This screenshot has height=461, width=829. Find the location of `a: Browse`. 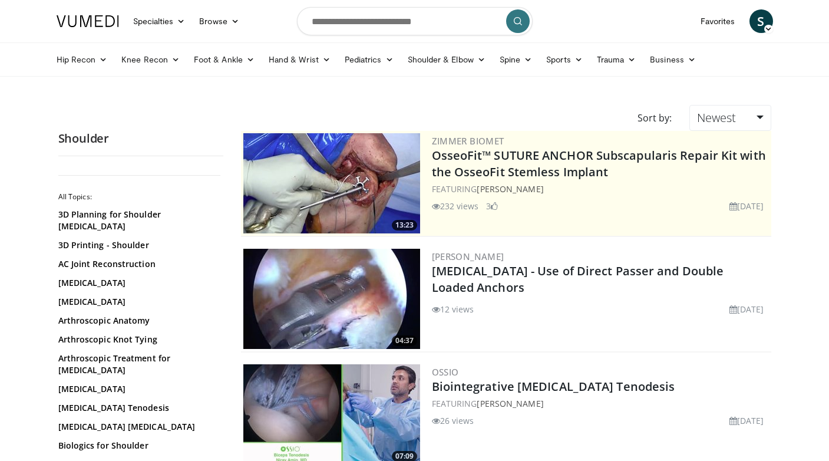

a: Browse is located at coordinates (219, 21).